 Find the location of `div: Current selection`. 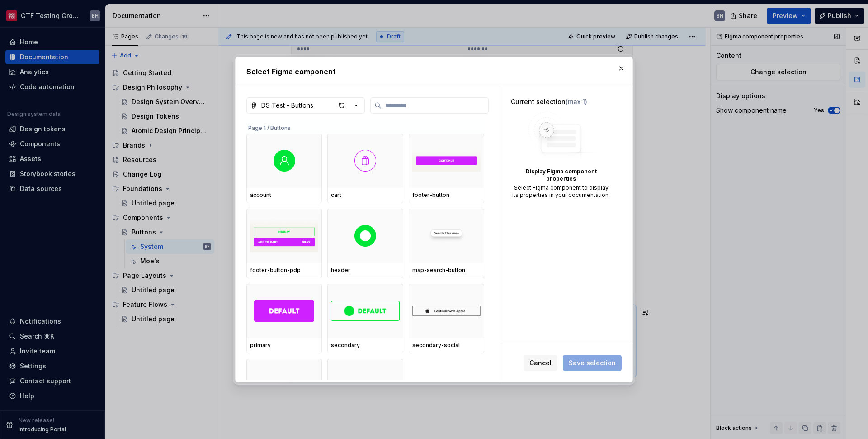

div: Current selection is located at coordinates (561, 102).